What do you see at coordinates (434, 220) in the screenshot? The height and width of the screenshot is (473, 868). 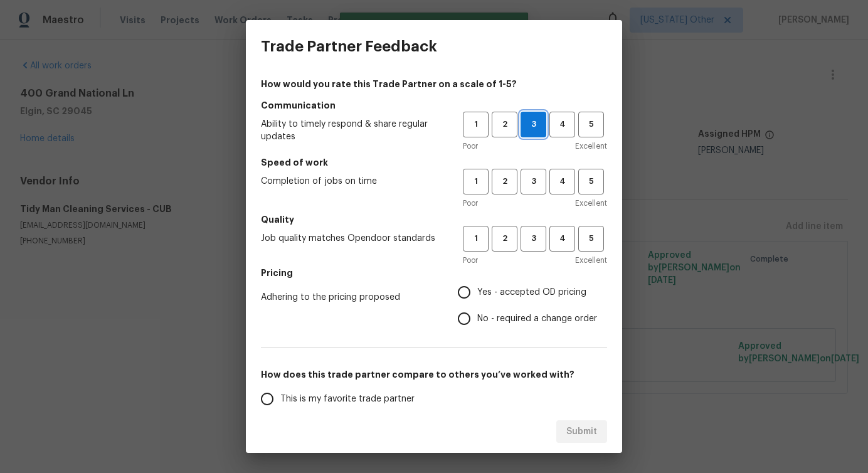 I see `h5: Quality` at bounding box center [434, 220].